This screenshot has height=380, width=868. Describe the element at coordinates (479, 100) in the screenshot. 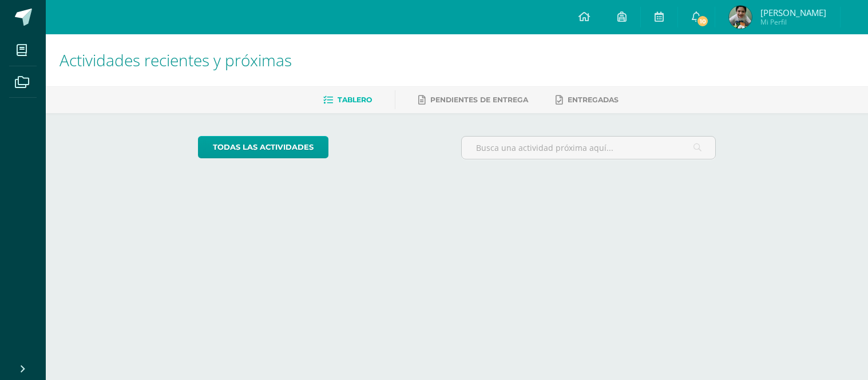

I see `span: Pendientes de entrega` at that location.